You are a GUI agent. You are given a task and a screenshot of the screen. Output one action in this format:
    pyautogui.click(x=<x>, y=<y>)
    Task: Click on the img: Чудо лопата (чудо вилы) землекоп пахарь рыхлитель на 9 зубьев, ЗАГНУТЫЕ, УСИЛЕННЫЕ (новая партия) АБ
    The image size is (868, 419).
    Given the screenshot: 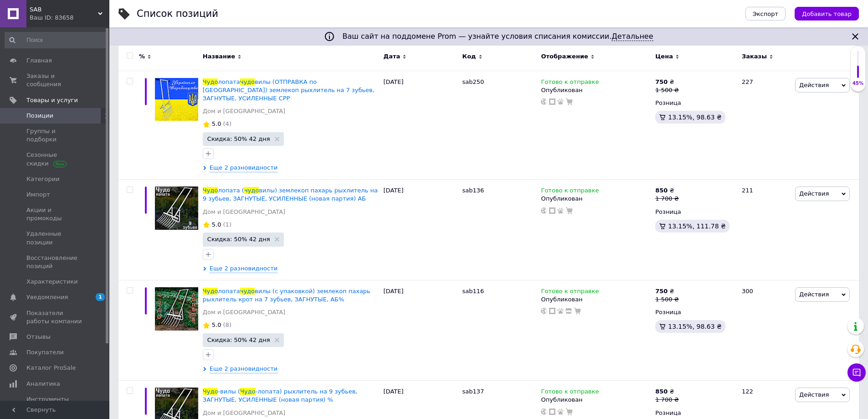 What is the action you would take?
    pyautogui.click(x=176, y=208)
    